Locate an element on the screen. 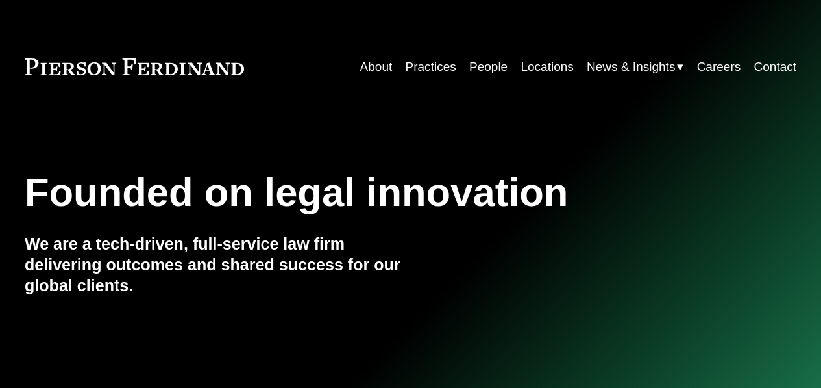 This screenshot has height=388, width=821. a: People is located at coordinates (488, 67).